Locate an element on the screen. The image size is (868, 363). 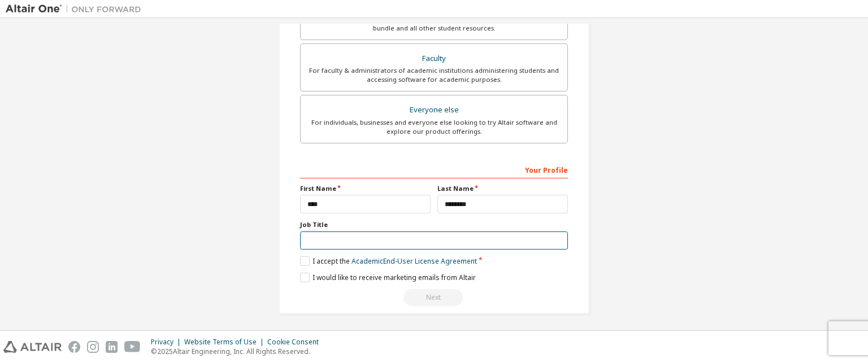
label: Job Title is located at coordinates (434, 225).